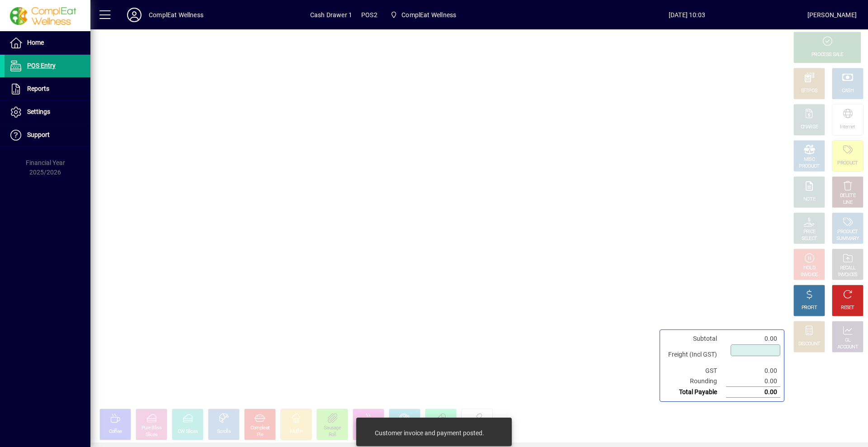 The width and height of the screenshot is (868, 447). I want to click on td: Subtotal, so click(695, 339).